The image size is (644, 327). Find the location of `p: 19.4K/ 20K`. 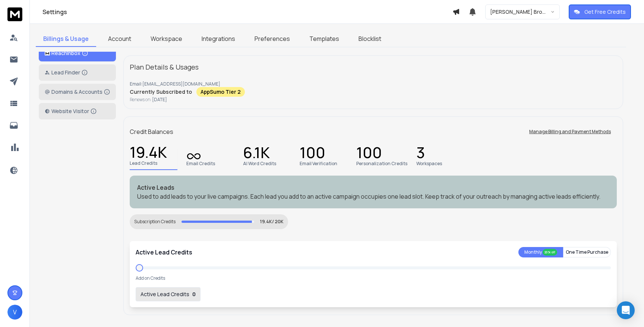

p: 19.4K/ 20K is located at coordinates (272, 222).